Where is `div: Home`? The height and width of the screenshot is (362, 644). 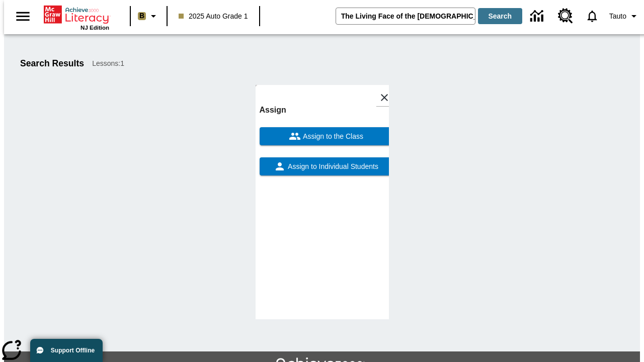 div: Home is located at coordinates (77, 17).